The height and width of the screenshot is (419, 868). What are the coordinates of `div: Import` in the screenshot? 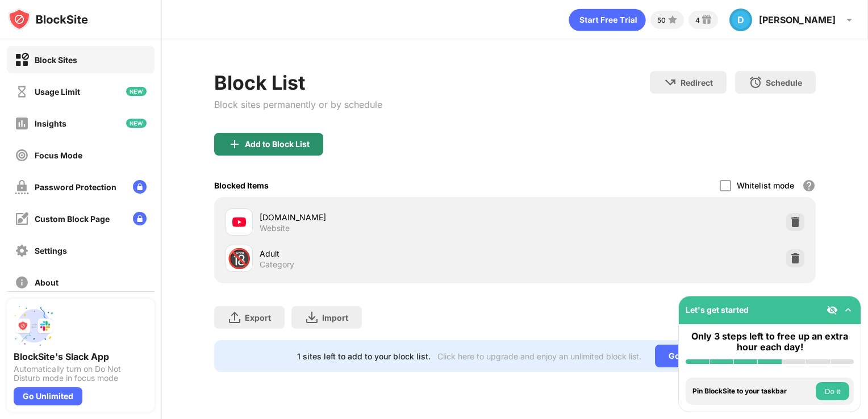 It's located at (335, 317).